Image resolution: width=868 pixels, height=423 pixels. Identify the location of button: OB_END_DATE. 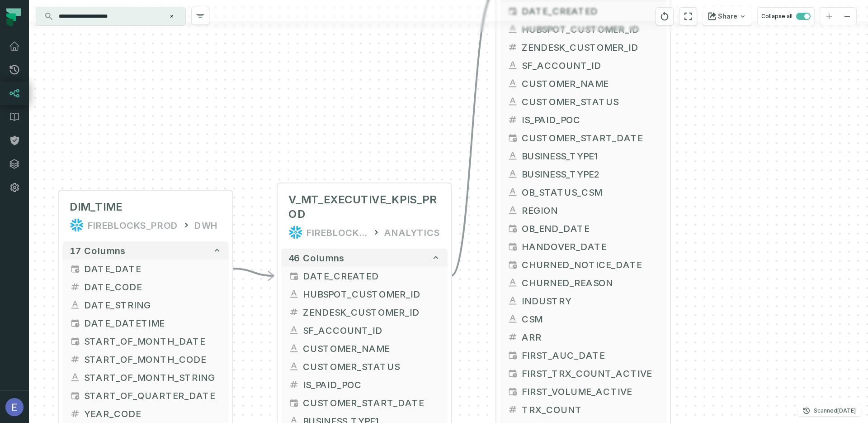
(583, 228).